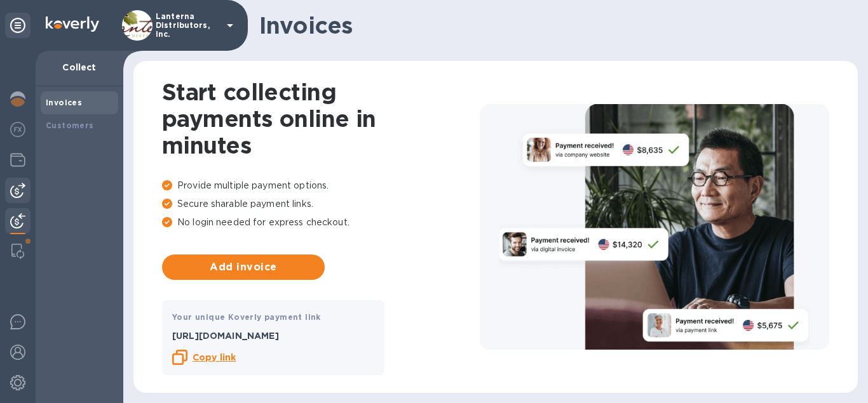 This screenshot has width=868, height=403. Describe the element at coordinates (321, 222) in the screenshot. I see `p: No login needed for express checkout.` at that location.